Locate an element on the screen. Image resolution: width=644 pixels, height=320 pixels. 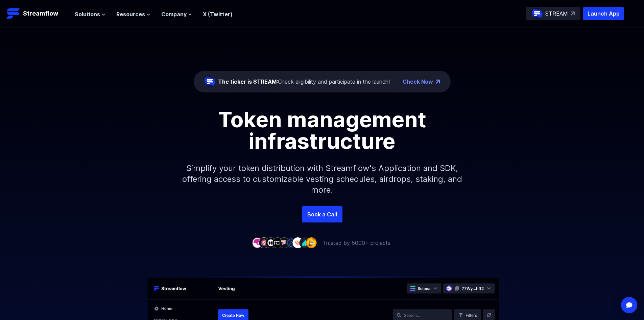
a: X (Twitter) is located at coordinates (218, 14).